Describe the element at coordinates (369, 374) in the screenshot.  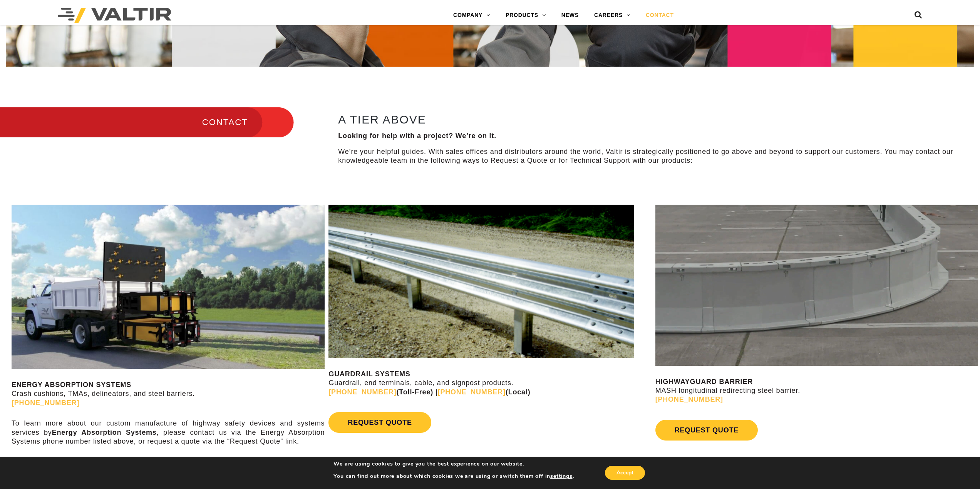
I see `strong: GUARDRAIL SYSTEMS` at that location.